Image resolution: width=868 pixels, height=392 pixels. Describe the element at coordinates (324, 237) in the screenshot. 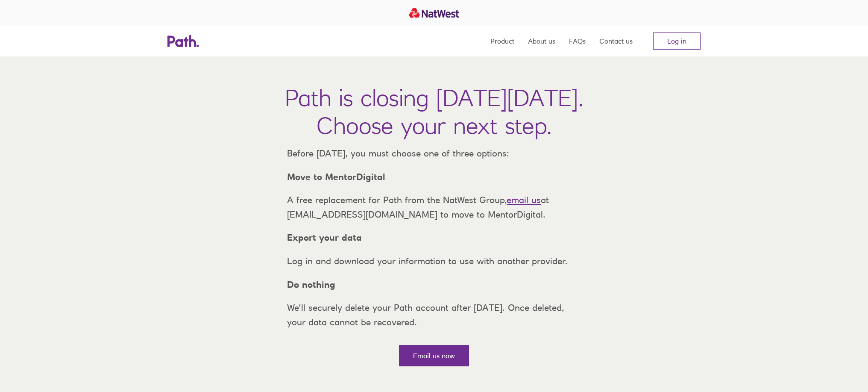

I see `strong: Export your data` at that location.